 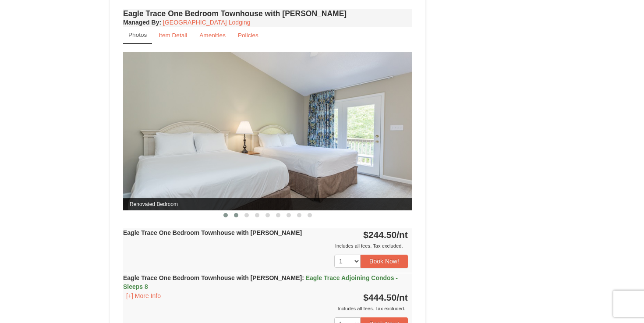 I want to click on button: Book Now!, so click(x=384, y=262).